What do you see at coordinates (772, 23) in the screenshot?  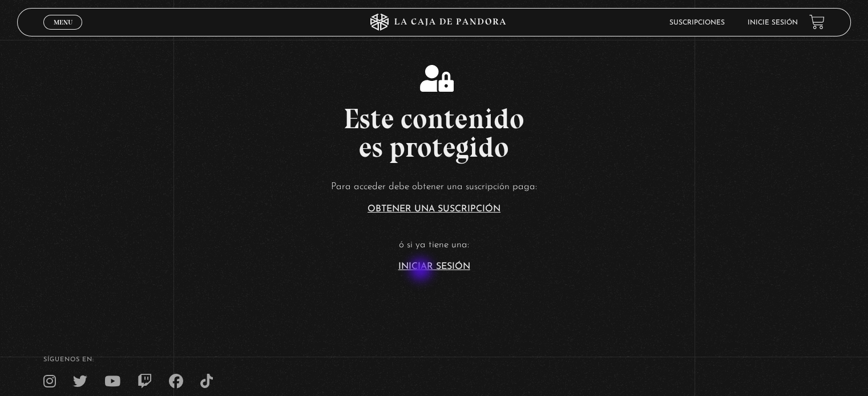 I see `a: Inicie sesión` at bounding box center [772, 23].